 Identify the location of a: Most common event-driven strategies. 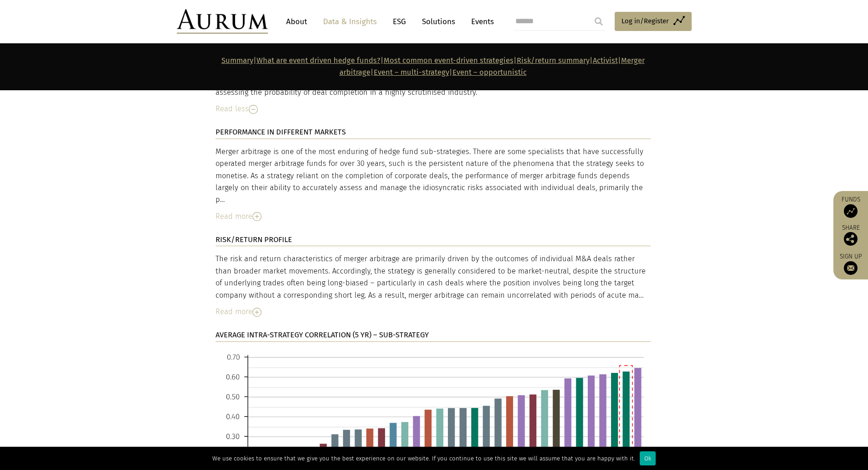
(449, 60).